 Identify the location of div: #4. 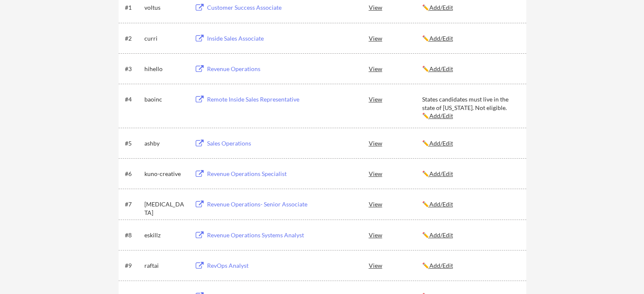
(133, 100).